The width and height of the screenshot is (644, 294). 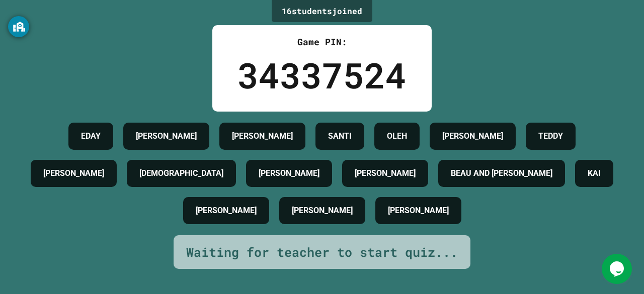 What do you see at coordinates (91, 136) in the screenshot?
I see `h4: EDAY` at bounding box center [91, 136].